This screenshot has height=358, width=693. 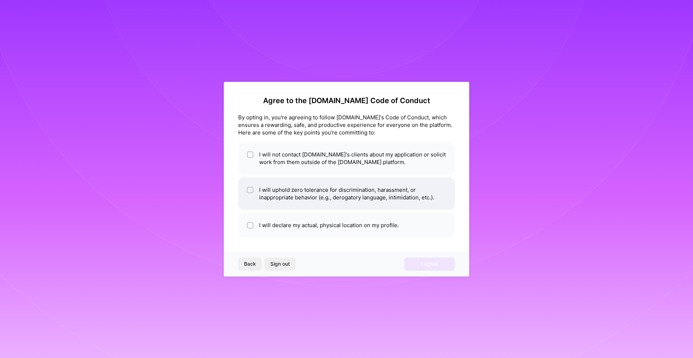 What do you see at coordinates (250, 264) in the screenshot?
I see `span: Back` at bounding box center [250, 264].